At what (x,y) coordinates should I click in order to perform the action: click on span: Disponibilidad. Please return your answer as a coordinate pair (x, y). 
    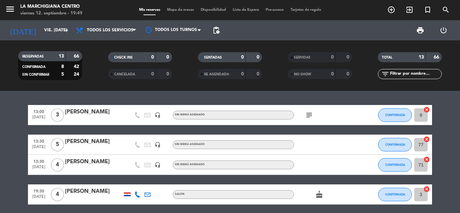
    Looking at the image, I should click on (213, 10).